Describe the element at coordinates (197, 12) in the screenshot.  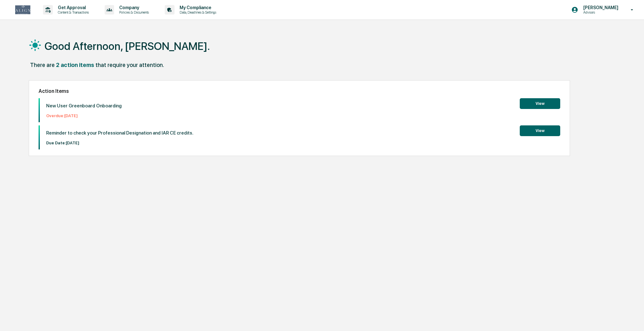
I see `p: Data, Deadlines & Settings` at that location.